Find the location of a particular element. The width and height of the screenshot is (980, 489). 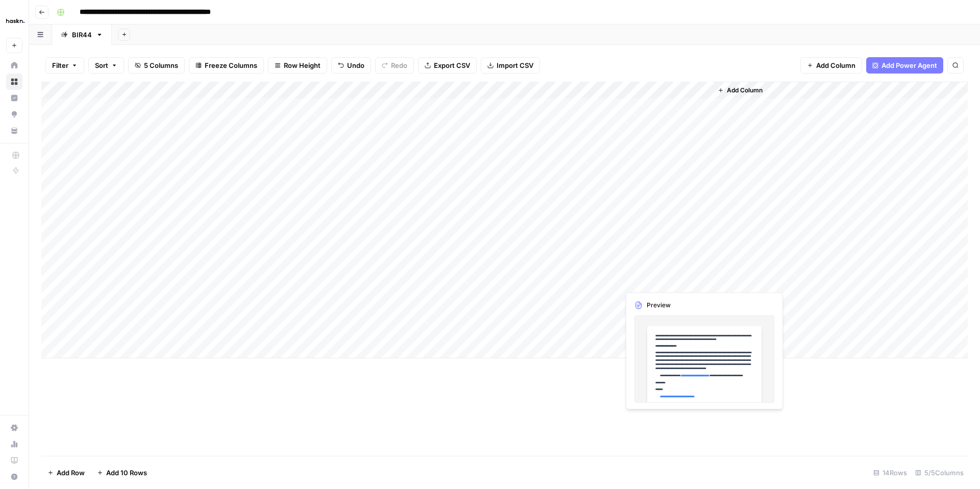

span: Add Row is located at coordinates (70, 472).